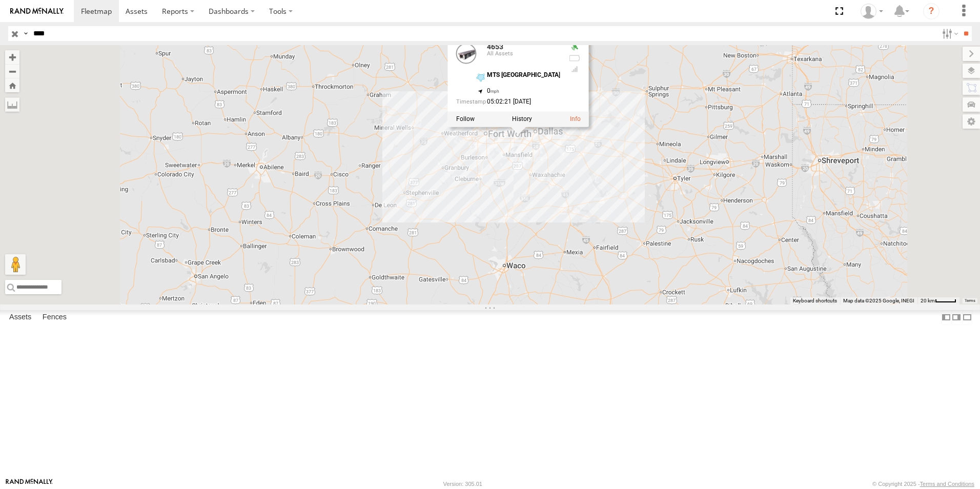  Describe the element at coordinates (13, 57) in the screenshot. I see `button: Zoom in` at that location.